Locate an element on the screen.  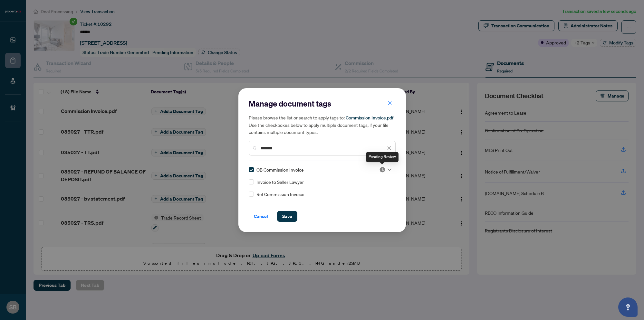
span: Pending Review is located at coordinates (386, 170).